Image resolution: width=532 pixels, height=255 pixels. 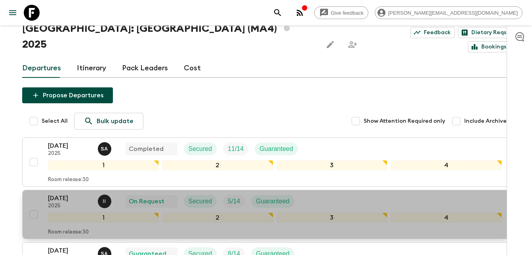 What do you see at coordinates (192, 68) in the screenshot?
I see `a: Cost` at bounding box center [192, 68].